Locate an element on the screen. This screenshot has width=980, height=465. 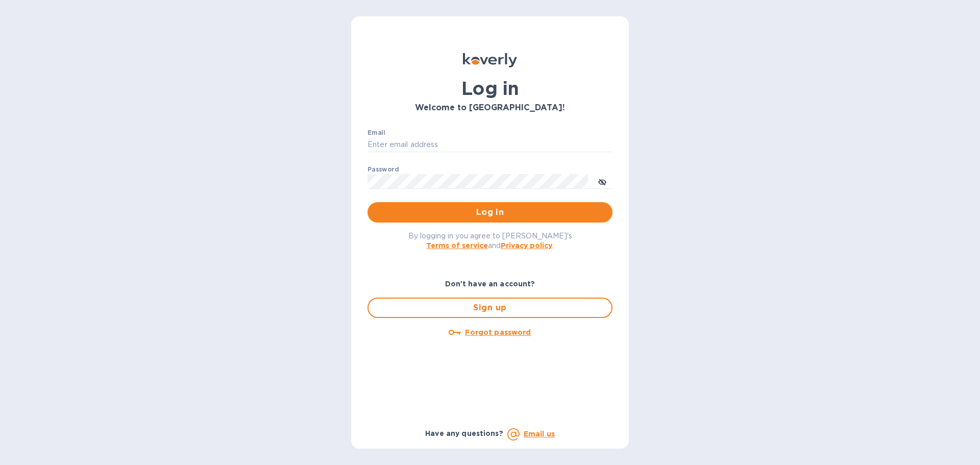
button: Sign up is located at coordinates (490, 308).